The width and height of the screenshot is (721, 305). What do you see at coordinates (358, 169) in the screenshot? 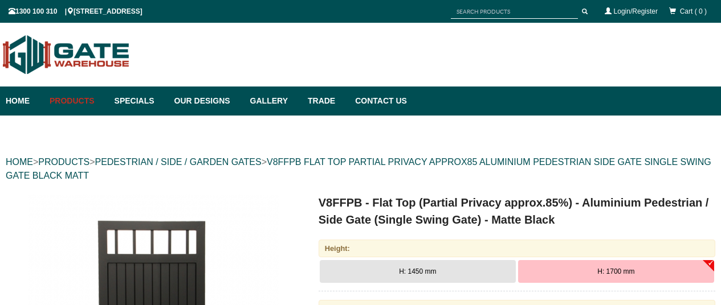
I see `a: V8FFPB FLAT TOP PARTIAL PRIVACY APPROX85 ALUMINIUM PEDESTRIAN SIDE GATE SINGLE SWING GATE BLACK MATT` at bounding box center [358, 169].